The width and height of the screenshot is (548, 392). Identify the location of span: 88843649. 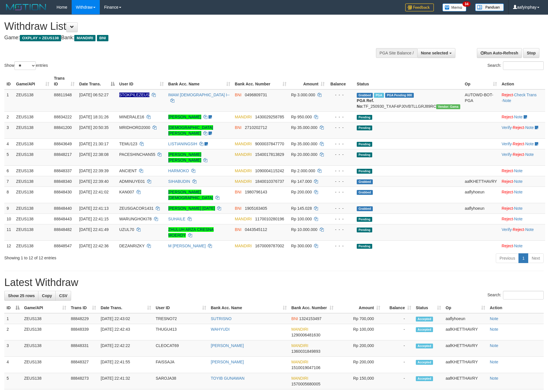
(63, 144).